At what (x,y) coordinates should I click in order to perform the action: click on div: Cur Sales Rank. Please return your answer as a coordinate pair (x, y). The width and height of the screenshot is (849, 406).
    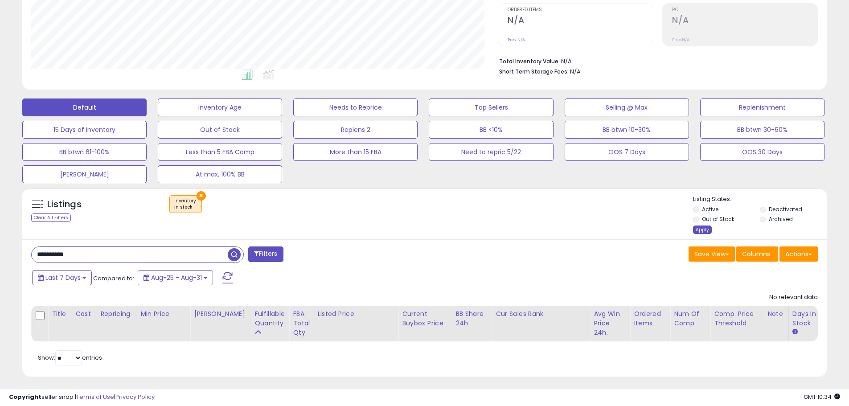
    Looking at the image, I should click on (541, 314).